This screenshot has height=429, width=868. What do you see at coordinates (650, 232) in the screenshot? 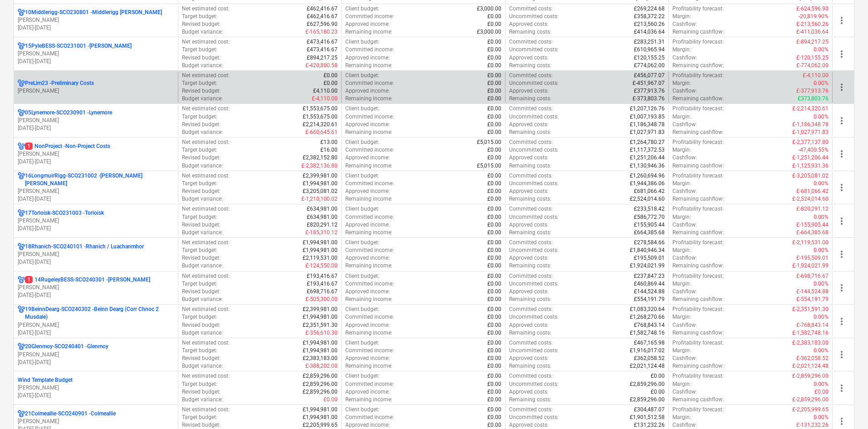
I see `p: £664,385.68` at bounding box center [650, 232].